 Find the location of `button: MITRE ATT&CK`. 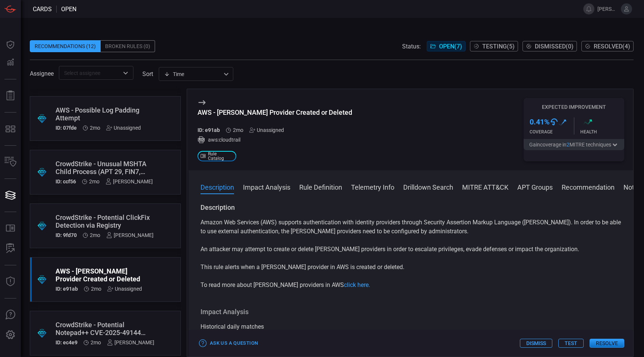

button: MITRE ATT&CK is located at coordinates (485, 187).